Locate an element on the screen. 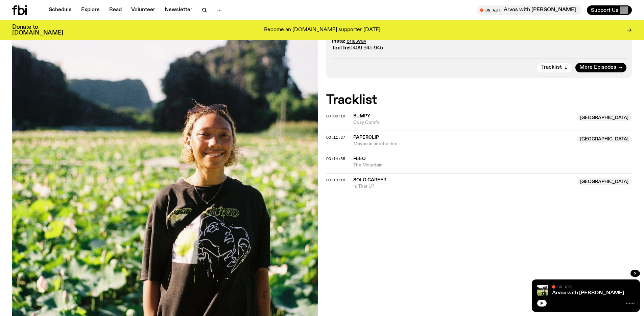  img: Bri is smiling and wearing a black t-shirt. She is standing in front of a lush, green field. Ther... is located at coordinates (543, 290).